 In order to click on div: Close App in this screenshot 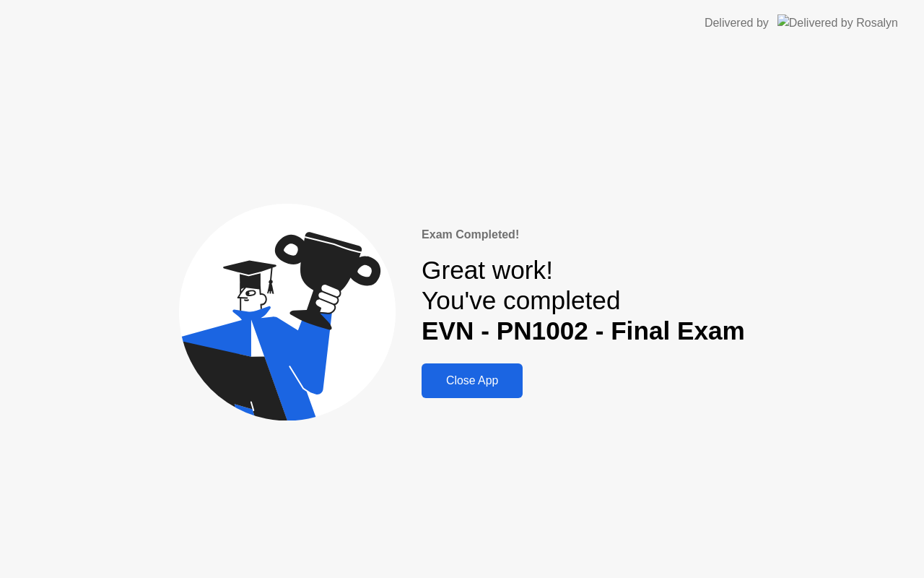, I will do `click(472, 381)`.